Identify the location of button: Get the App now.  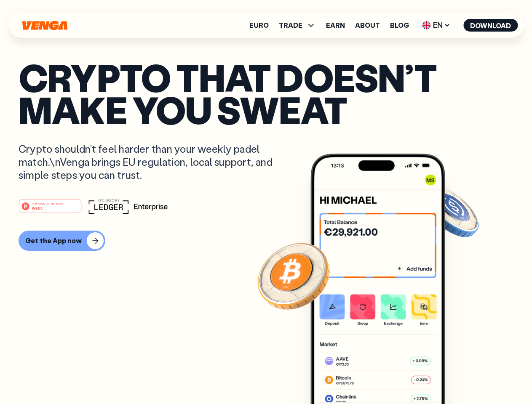
(62, 241).